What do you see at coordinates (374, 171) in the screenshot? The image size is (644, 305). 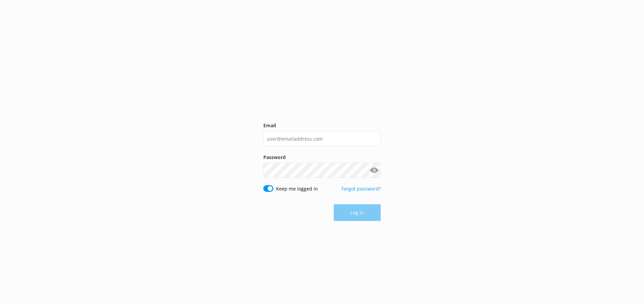 I see `button: Show password` at bounding box center [374, 171].